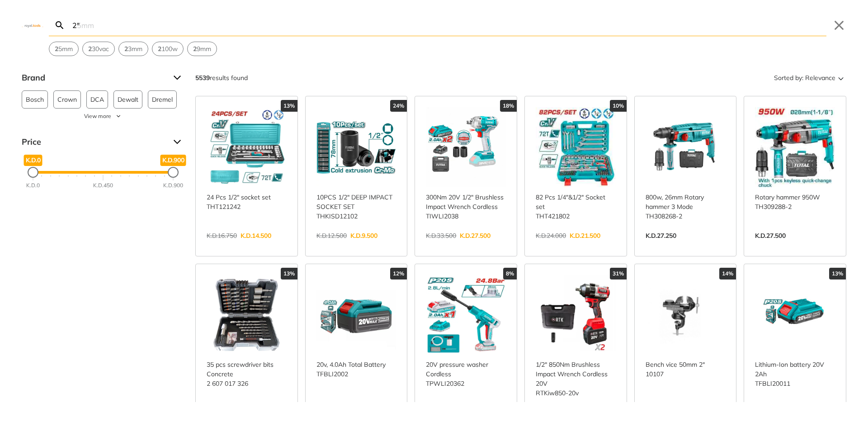  What do you see at coordinates (133, 49) in the screenshot?
I see `div: Suggestion: 23mm` at bounding box center [133, 49].